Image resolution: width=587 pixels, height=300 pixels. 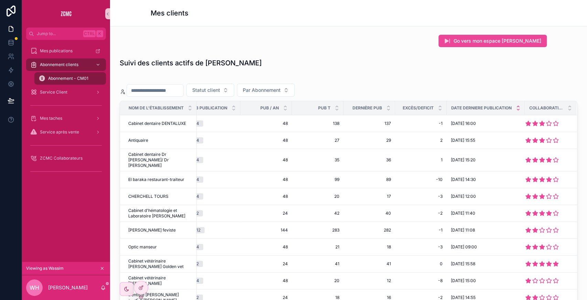 What do you see at coordinates (421, 179) in the screenshot?
I see `a: -10` at bounding box center [421, 179].